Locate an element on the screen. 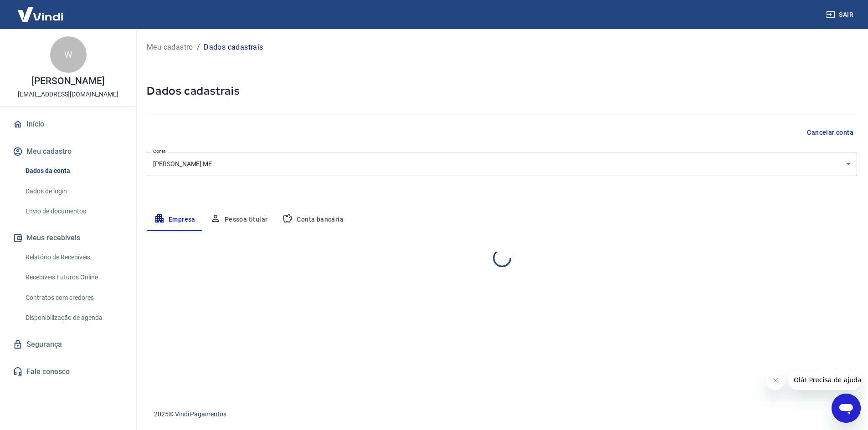 This screenshot has width=868, height=430. p: Meu cadastro is located at coordinates (170, 48).